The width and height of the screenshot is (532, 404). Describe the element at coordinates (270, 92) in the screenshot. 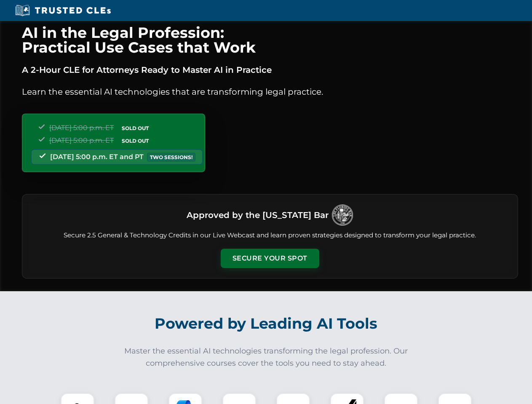

I see `p: Learn the essential AI technologies that are transforming legal practice.` at that location.